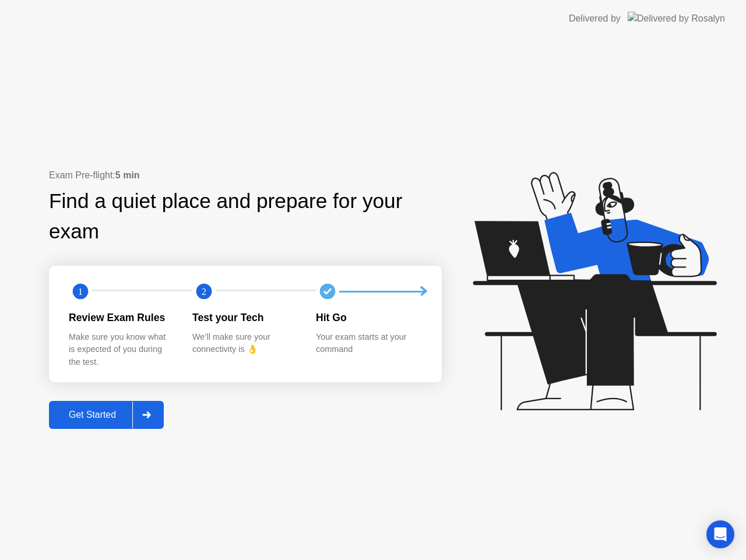  What do you see at coordinates (121, 350) in the screenshot?
I see `div: Make sure you know what is expected of you during the test.` at bounding box center [121, 350].